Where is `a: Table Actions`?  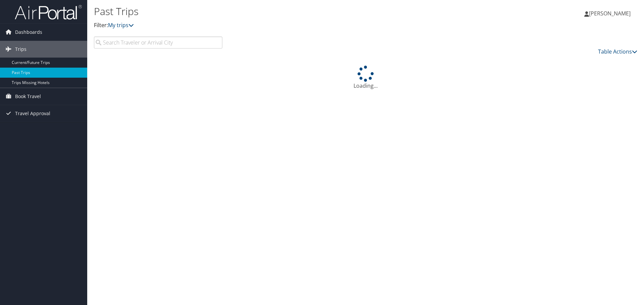 a: Table Actions is located at coordinates (618, 52).